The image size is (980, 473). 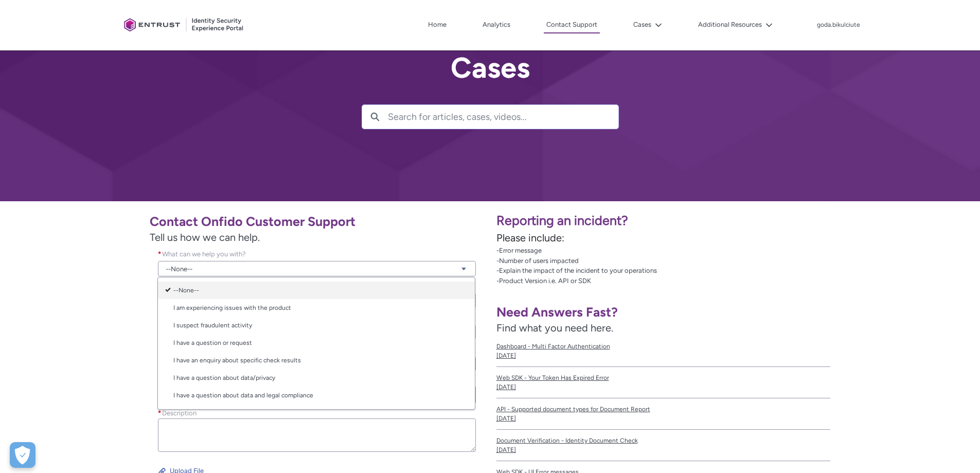 I want to click on p: -Error message -Number of users impacted -Explain the impact of the incident to your operations -..., so click(x=735, y=266).